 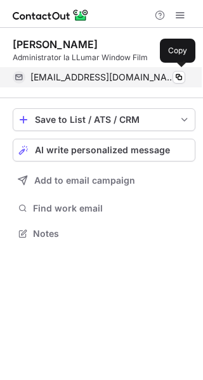 What do you see at coordinates (104, 120) in the screenshot?
I see `button: save-profile-one-click` at bounding box center [104, 120].